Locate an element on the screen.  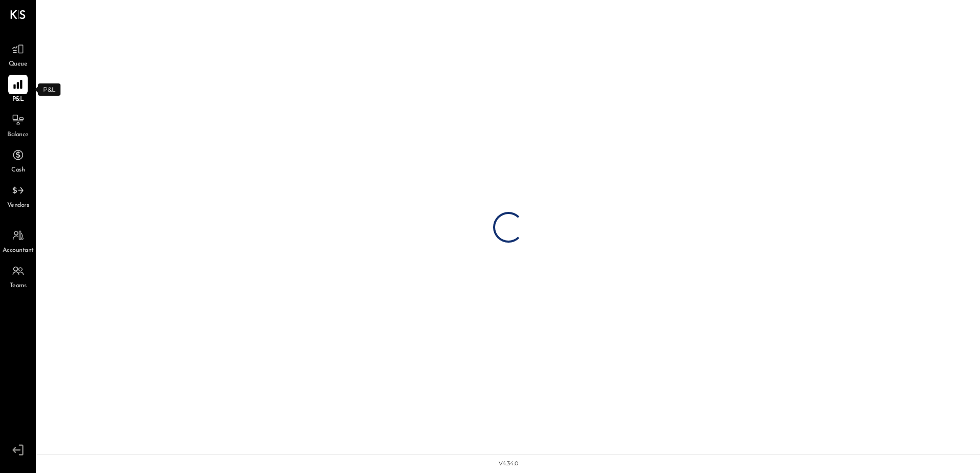
a: Vendors is located at coordinates (18, 195).